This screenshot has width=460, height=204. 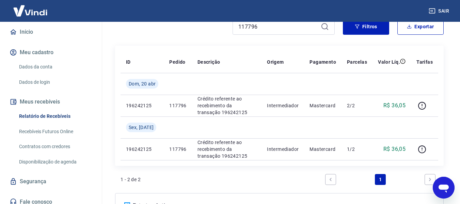 What do you see at coordinates (30, 11) in the screenshot?
I see `img: Vindi` at bounding box center [30, 11].